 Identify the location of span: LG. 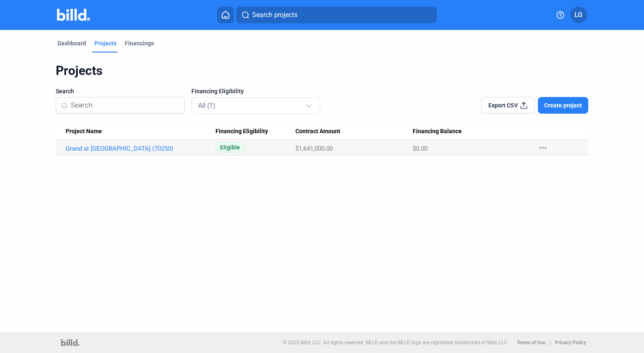
(578, 15).